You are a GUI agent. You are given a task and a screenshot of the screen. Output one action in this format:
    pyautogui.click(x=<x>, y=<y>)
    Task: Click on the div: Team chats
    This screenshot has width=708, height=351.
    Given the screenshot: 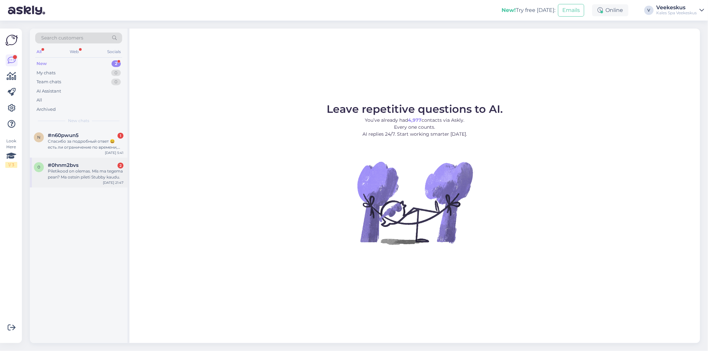 What is the action you would take?
    pyautogui.click(x=49, y=82)
    